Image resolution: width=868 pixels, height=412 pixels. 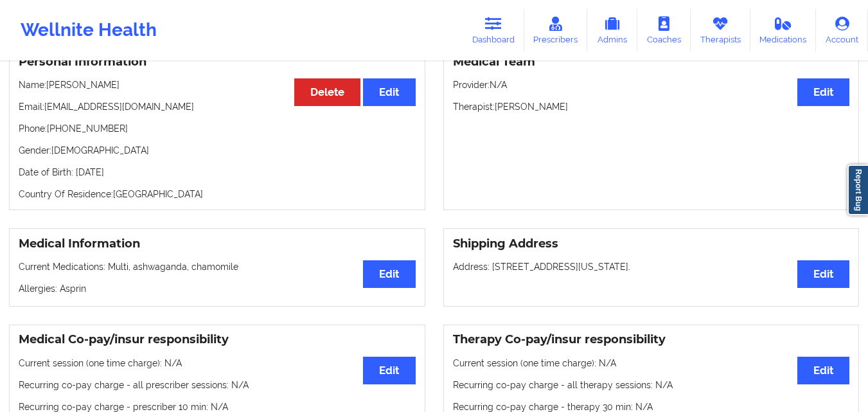 I want to click on a: Prescribers, so click(x=556, y=30).